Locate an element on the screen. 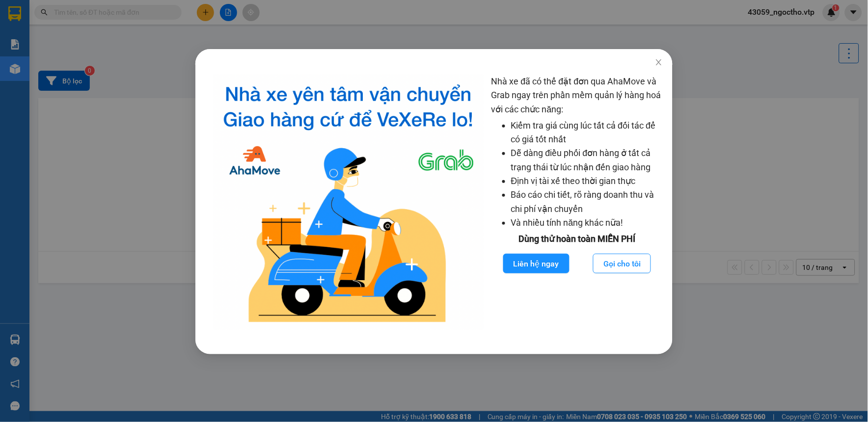 This screenshot has width=868, height=422. li: Định vị tài xế theo thời gian thực is located at coordinates (587, 181).